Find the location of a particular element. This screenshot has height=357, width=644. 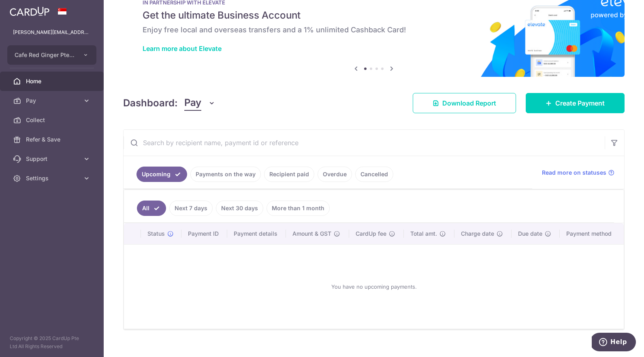

span: CardUp fee is located at coordinates (371, 233).